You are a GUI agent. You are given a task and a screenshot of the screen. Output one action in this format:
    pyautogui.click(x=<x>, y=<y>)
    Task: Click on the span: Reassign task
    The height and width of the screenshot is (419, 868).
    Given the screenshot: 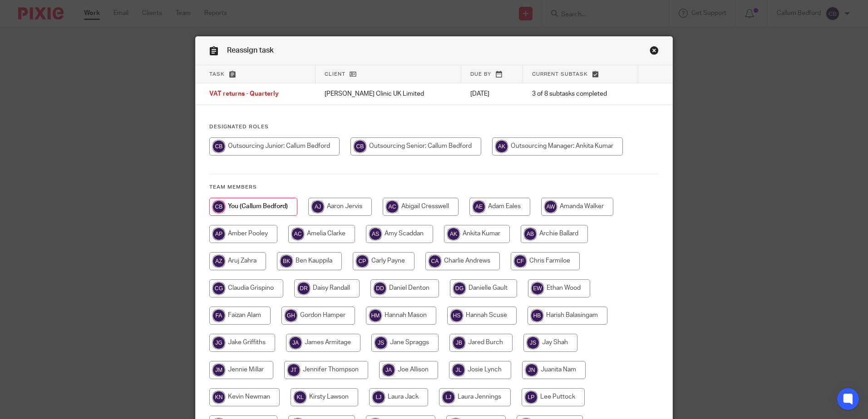 What is the action you would take?
    pyautogui.click(x=250, y=50)
    